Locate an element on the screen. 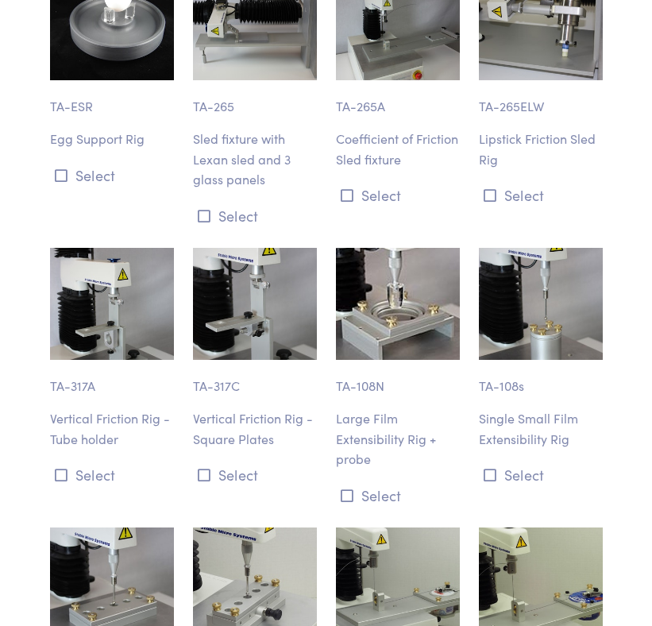 This screenshot has width=652, height=626. p: TA-265ELW is located at coordinates (541, 98).